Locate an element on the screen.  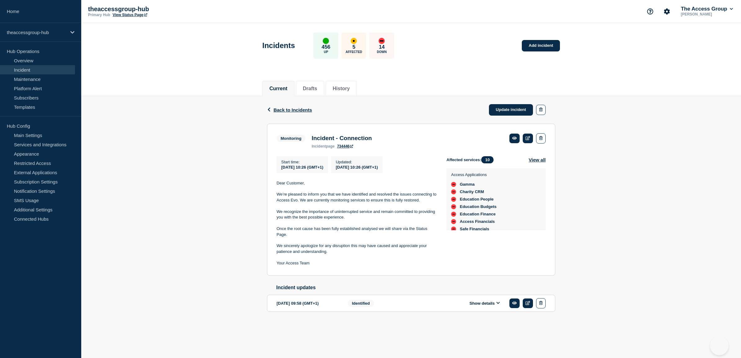
span: Back to Incidents is located at coordinates (293, 110).